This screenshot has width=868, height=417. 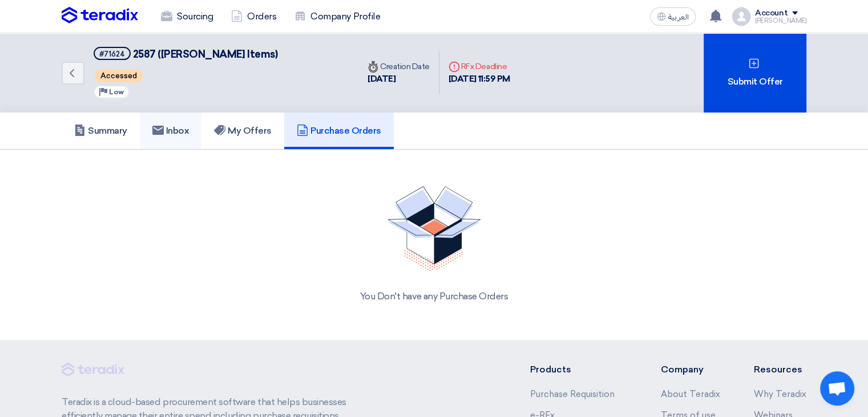 What do you see at coordinates (742, 17) in the screenshot?
I see `img: profile_test.png` at bounding box center [742, 17].